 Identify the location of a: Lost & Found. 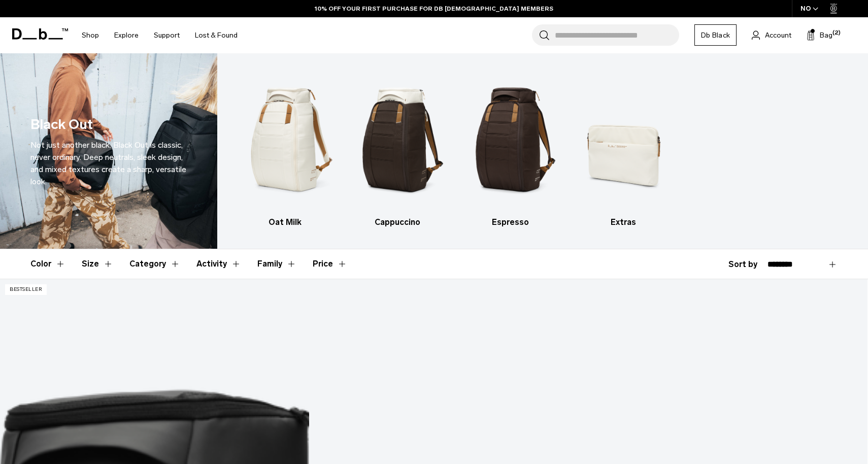
(217, 35).